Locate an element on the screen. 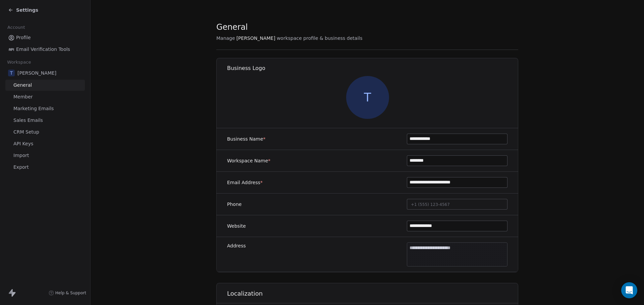 This screenshot has height=305, width=644. label: Website is located at coordinates (236, 226).